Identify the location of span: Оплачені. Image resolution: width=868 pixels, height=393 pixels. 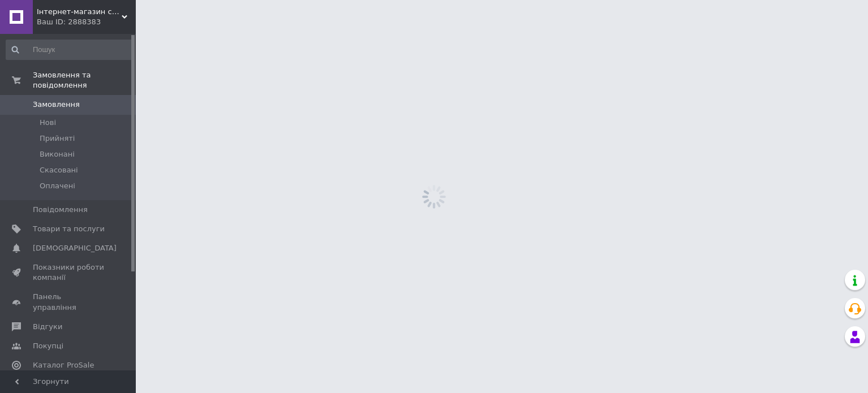
(57, 186).